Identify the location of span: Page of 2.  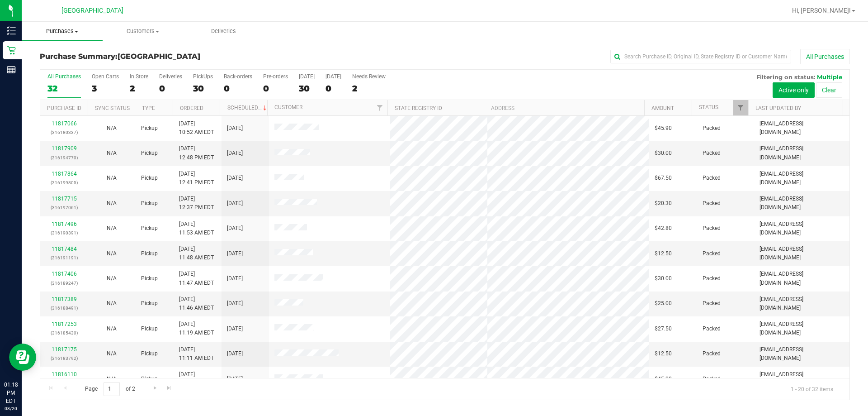
(110, 389).